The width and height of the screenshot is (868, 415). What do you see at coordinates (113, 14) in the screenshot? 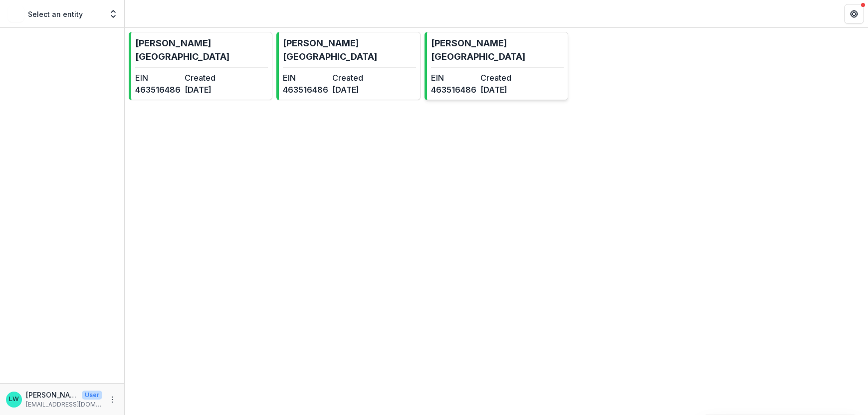
I see `button: Open entity switcher` at bounding box center [113, 14].